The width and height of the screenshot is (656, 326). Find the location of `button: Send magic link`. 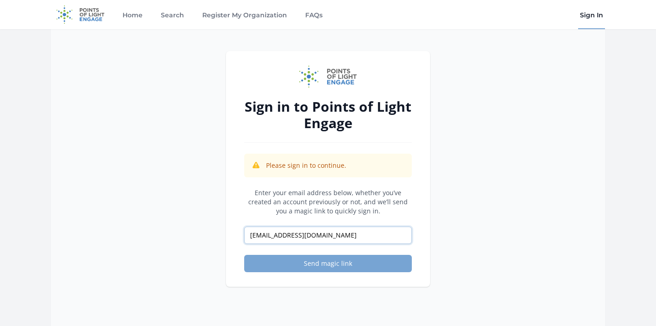

button: Send magic link is located at coordinates (328, 263).